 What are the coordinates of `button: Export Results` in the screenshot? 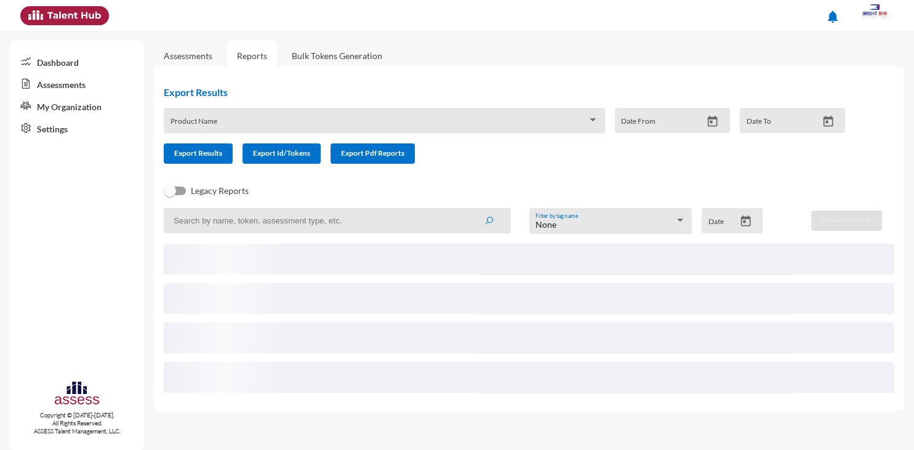 It's located at (198, 153).